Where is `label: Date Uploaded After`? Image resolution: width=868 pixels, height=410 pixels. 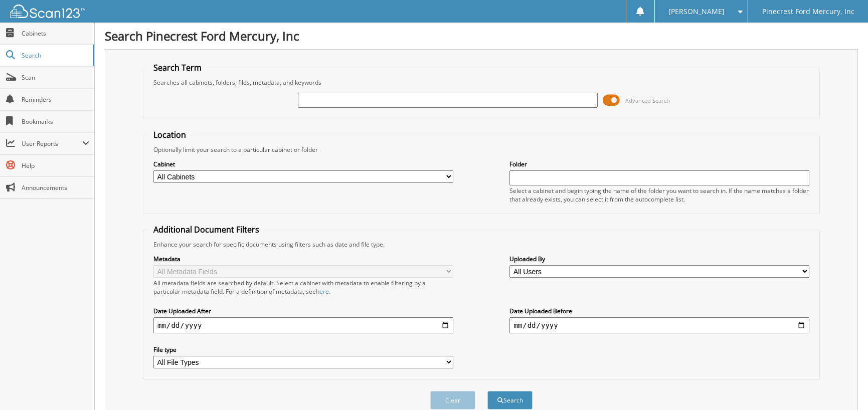
label: Date Uploaded After is located at coordinates (303, 311).